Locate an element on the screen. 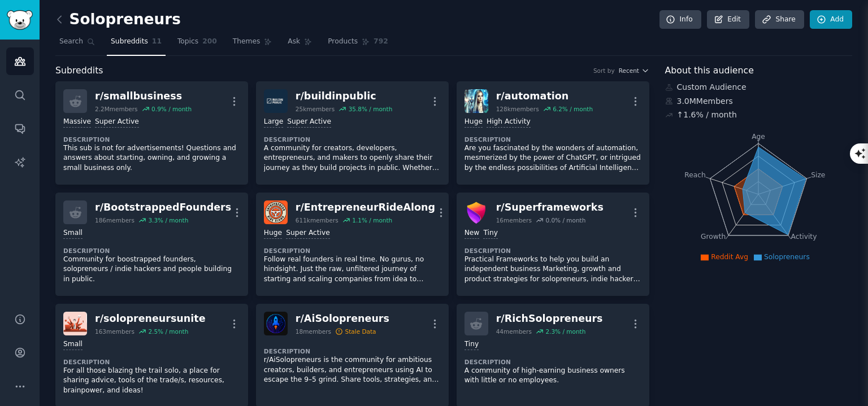  a: Add is located at coordinates (831, 20).